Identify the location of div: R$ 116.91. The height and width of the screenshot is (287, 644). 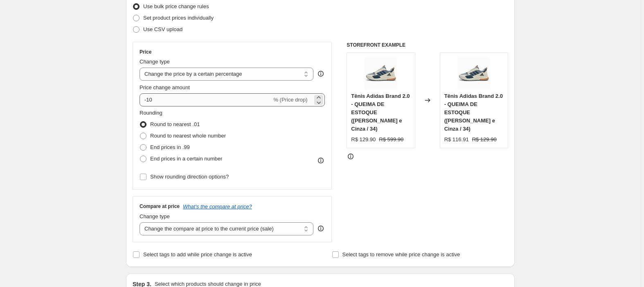
(456, 140).